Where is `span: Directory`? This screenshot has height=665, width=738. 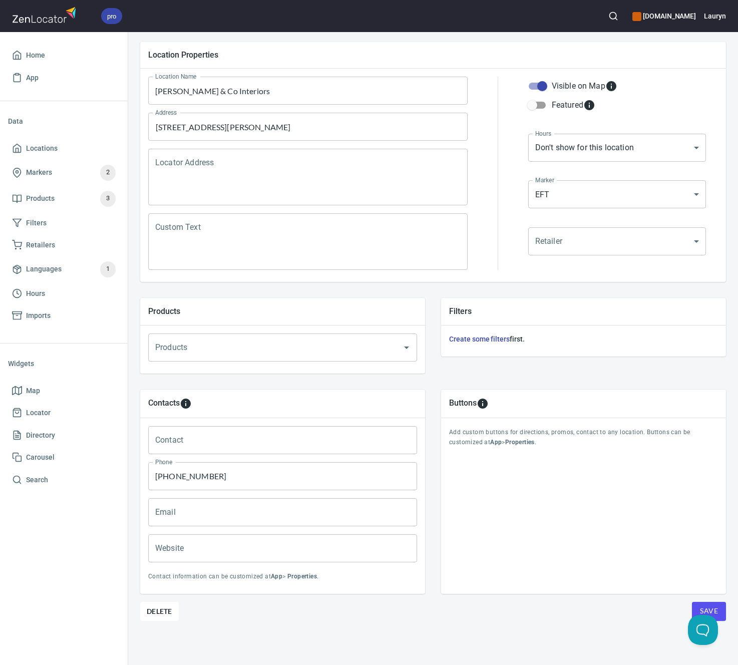 span: Directory is located at coordinates (41, 435).